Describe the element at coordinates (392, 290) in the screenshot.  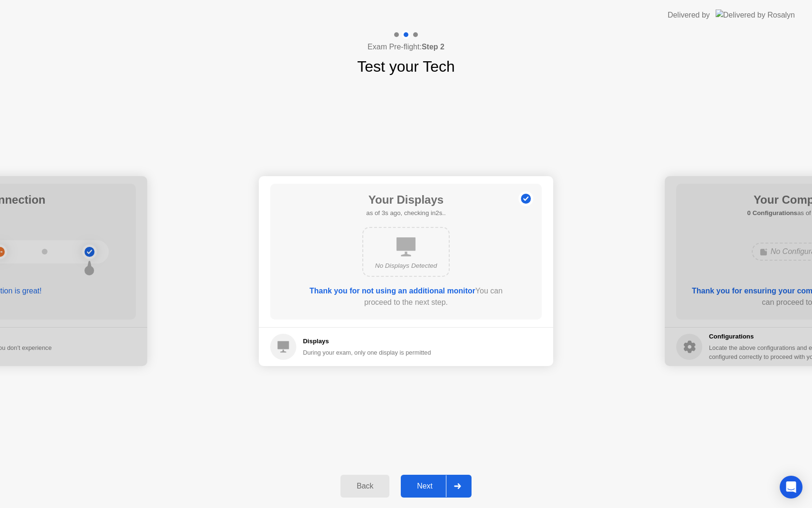
I see `b: Thank you for not using an additional monitor` at that location.